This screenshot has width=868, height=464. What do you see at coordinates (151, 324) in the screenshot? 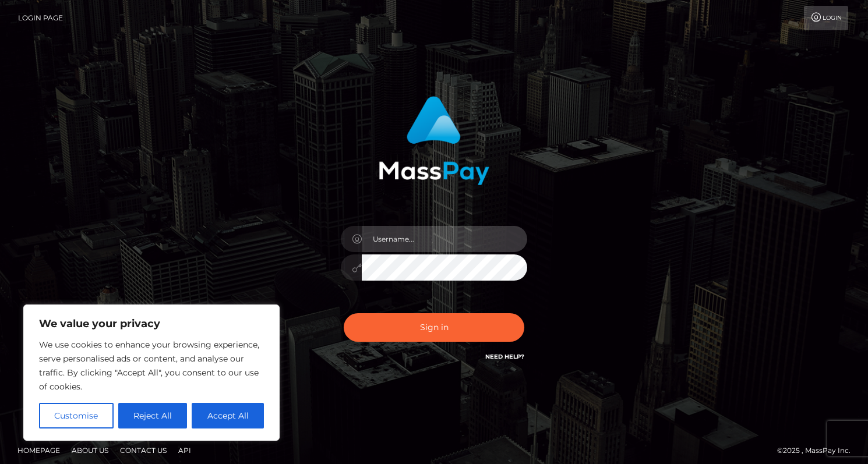
I see `p: We value your privacy` at bounding box center [151, 324].